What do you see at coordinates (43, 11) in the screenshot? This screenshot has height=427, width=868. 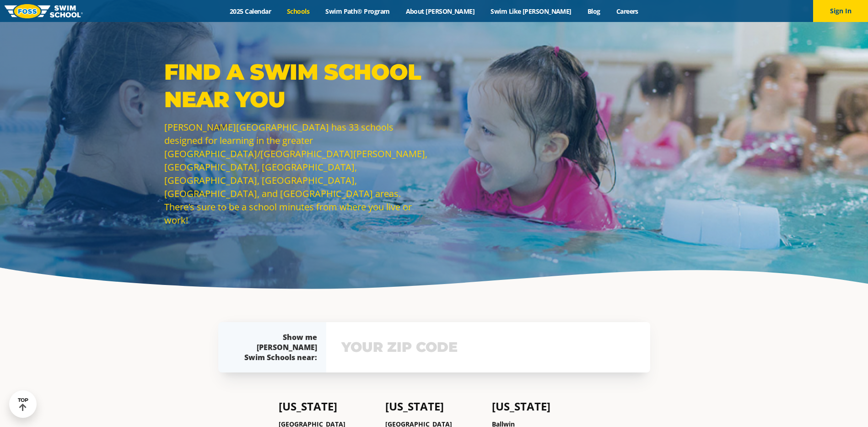 I see `img: FOSS Swim School Logo` at bounding box center [43, 11].